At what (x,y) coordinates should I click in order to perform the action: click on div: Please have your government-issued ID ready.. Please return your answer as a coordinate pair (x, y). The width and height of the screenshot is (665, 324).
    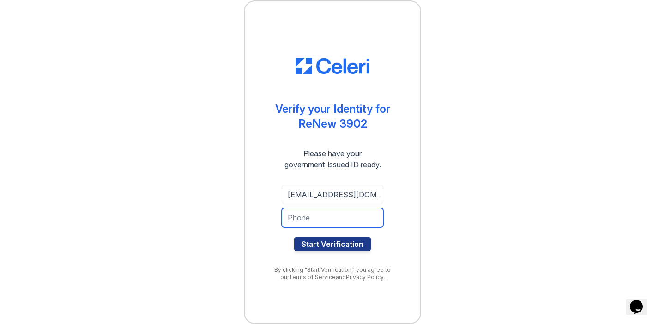
    Looking at the image, I should click on (332, 159).